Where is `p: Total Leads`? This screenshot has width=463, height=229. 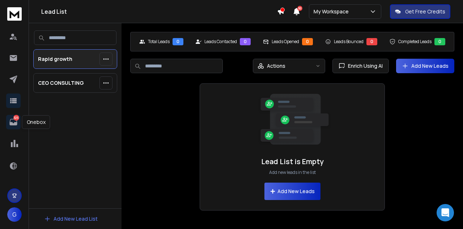
p: Total Leads is located at coordinates (159, 42).